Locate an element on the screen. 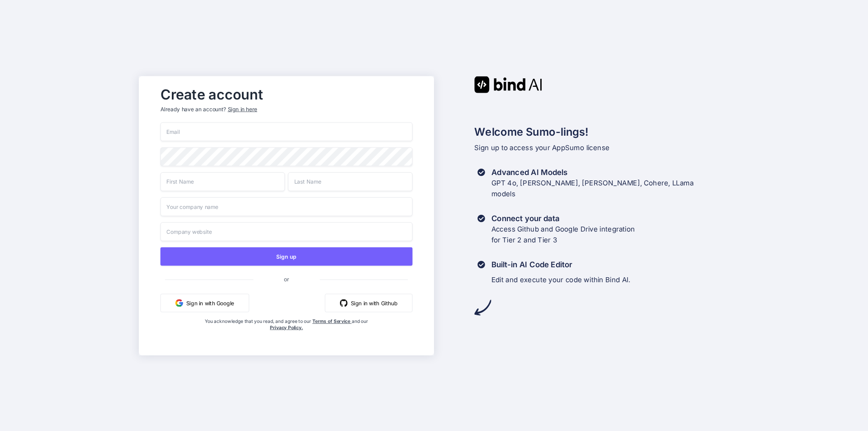 Image resolution: width=868 pixels, height=431 pixels. h2: Welcome Sumo-lings! is located at coordinates (602, 131).